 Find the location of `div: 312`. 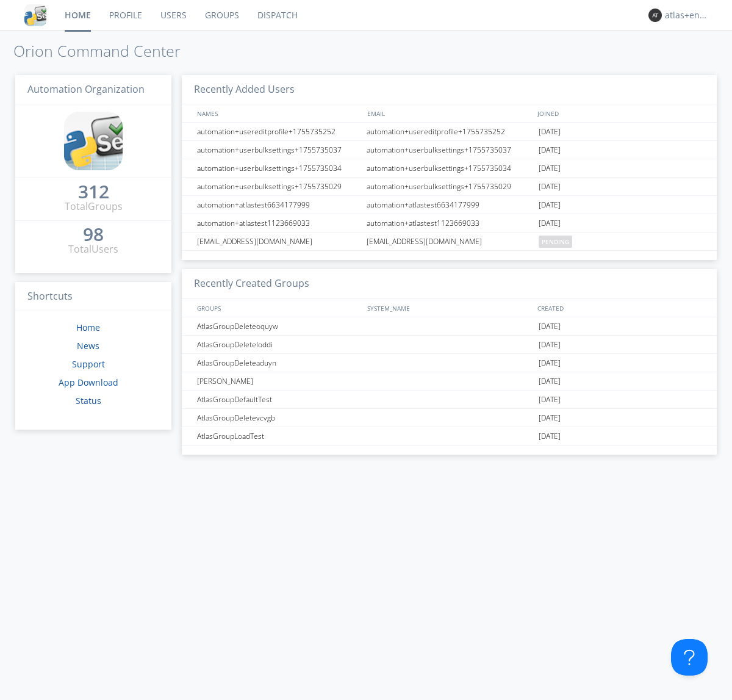

div: 312 is located at coordinates (93, 192).